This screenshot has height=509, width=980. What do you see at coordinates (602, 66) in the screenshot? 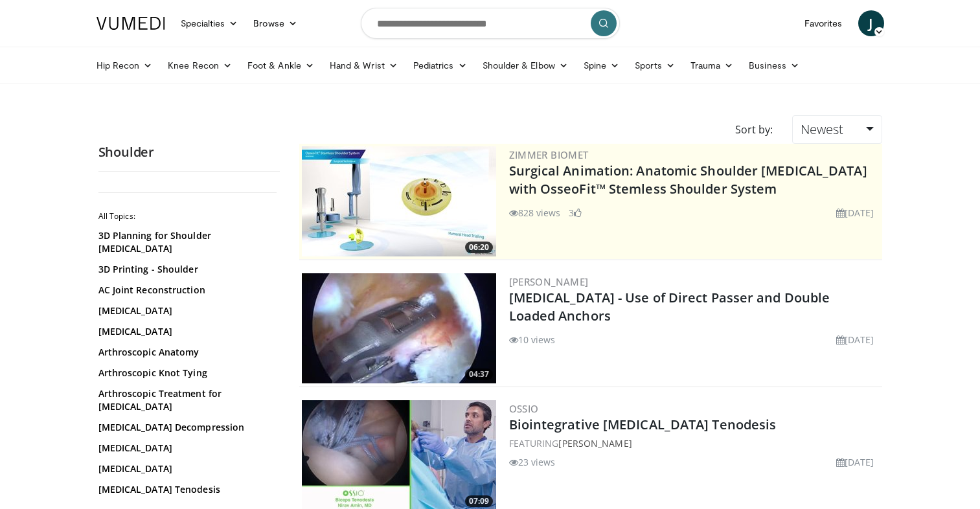
I see `a: Spine` at bounding box center [602, 66].